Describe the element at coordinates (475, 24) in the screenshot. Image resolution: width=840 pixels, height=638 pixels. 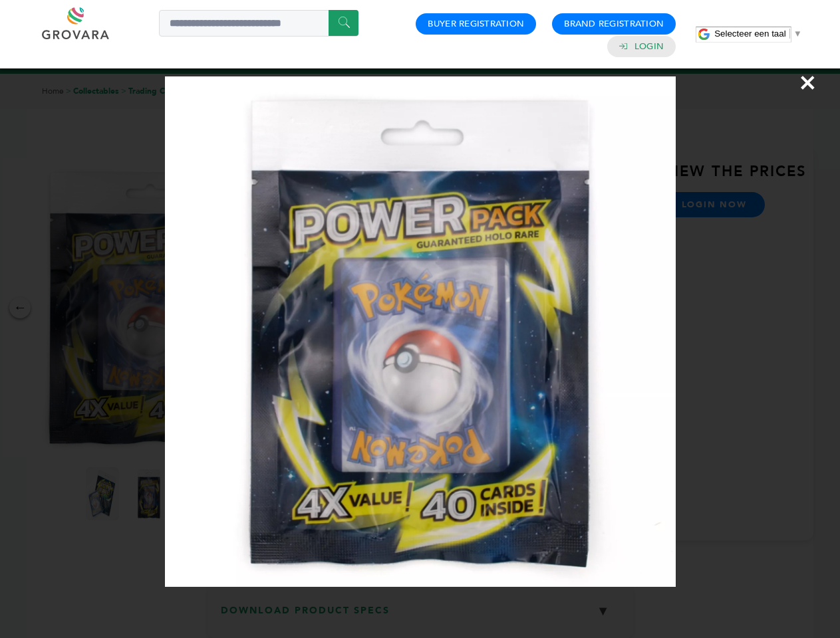
I see `a: Buyer Registration` at that location.